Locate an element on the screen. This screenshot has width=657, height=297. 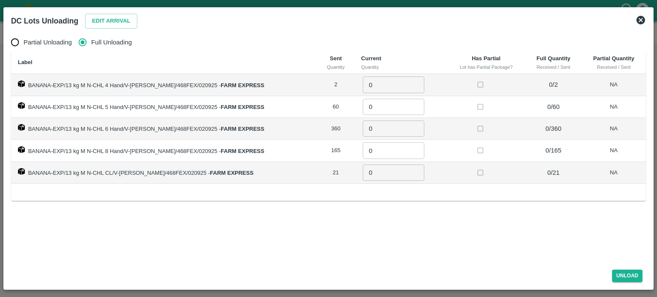
button: Edit Arrival is located at coordinates (111, 21).